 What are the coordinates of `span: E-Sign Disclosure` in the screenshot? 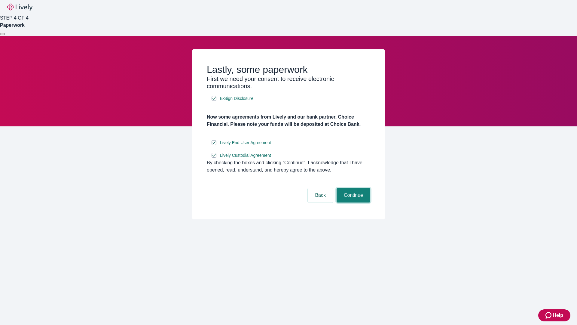 It's located at (237, 98).